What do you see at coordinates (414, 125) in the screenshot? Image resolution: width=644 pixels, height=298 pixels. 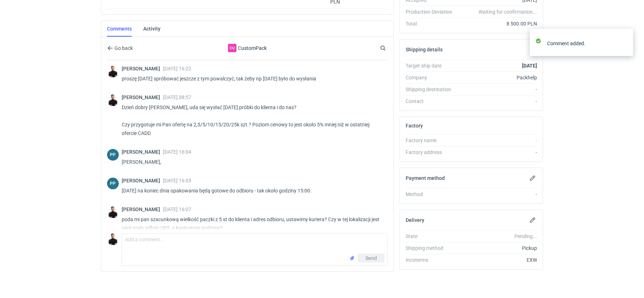 I see `h2: Factory` at bounding box center [414, 125].